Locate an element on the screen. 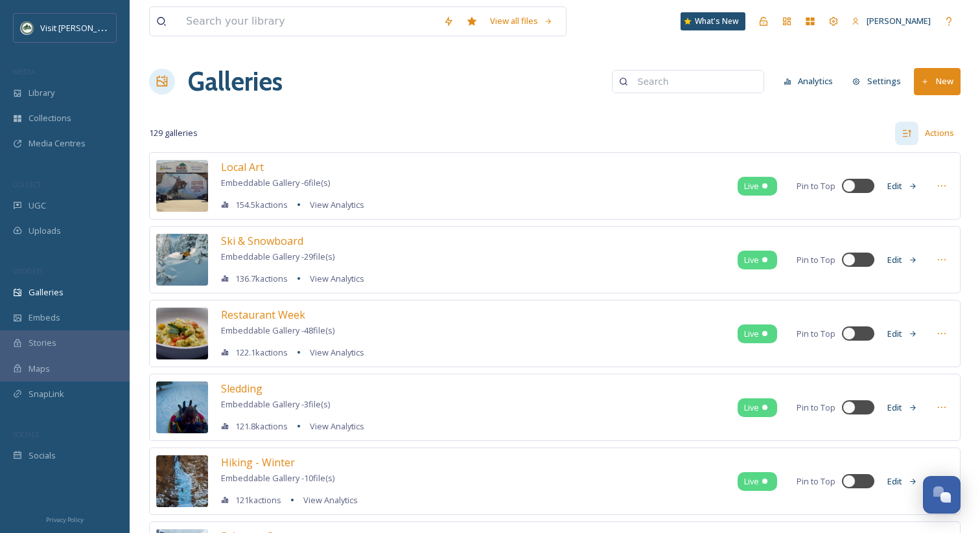 The image size is (980, 533). span: Embeddable Gallery - 48 file(s) is located at coordinates (277, 330).